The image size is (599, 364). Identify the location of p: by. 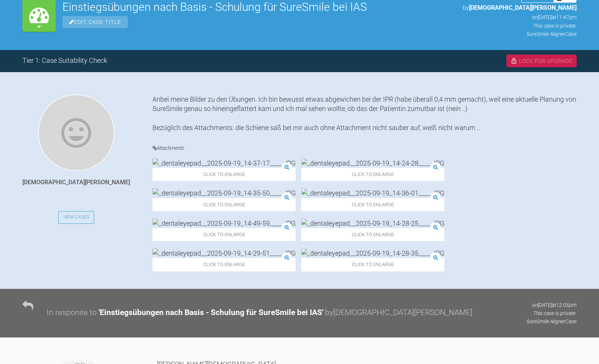
(519, 8).